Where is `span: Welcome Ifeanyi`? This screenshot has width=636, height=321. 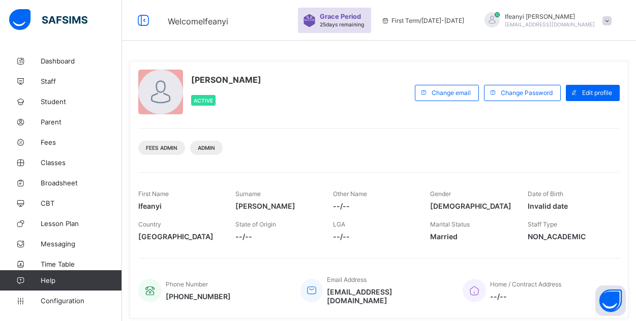
span: Welcome Ifeanyi is located at coordinates (198, 21).